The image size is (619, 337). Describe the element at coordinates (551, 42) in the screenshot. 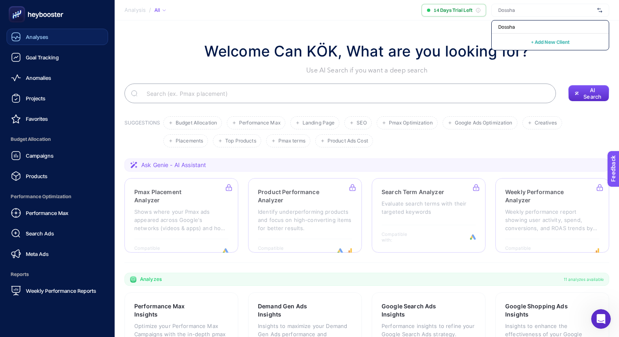

I see `button: + Add New Client` at that location.